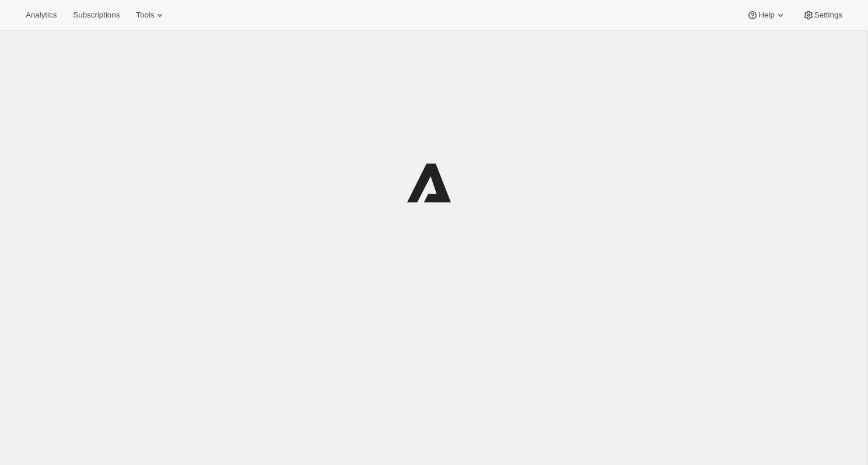  What do you see at coordinates (96, 15) in the screenshot?
I see `span: Subscriptions` at bounding box center [96, 15].